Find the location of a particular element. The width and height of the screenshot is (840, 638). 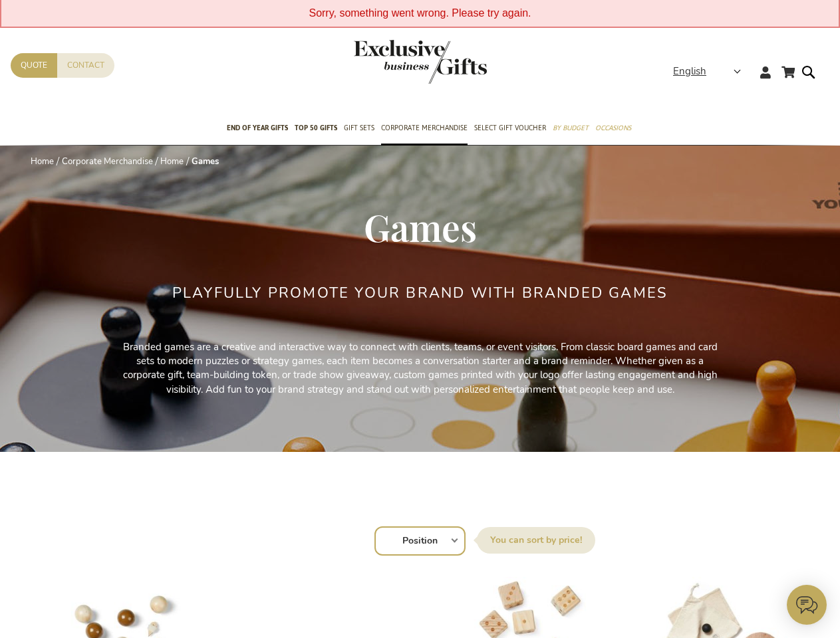

a: Corporate Merchandise is located at coordinates (107, 161).